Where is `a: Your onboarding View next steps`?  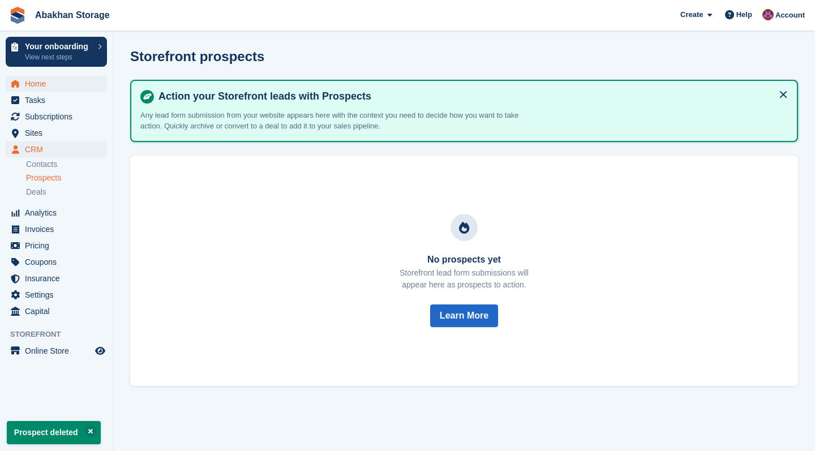 a: Your onboarding View next steps is located at coordinates (56, 52).